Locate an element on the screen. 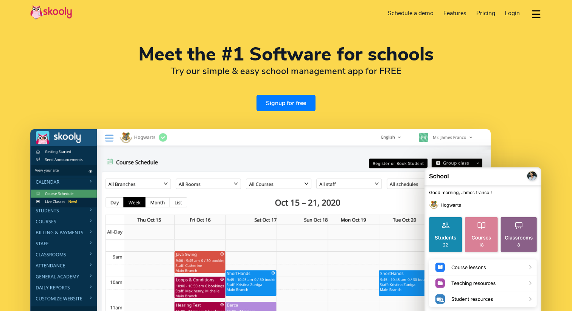  h2: Try our simple & easy school management app for FREE is located at coordinates (286, 71).